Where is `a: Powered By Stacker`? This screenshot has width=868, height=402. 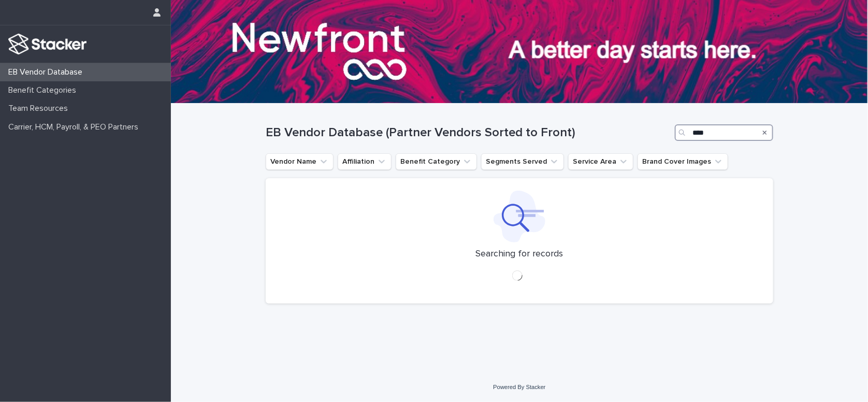 a: Powered By Stacker is located at coordinates (519, 387).